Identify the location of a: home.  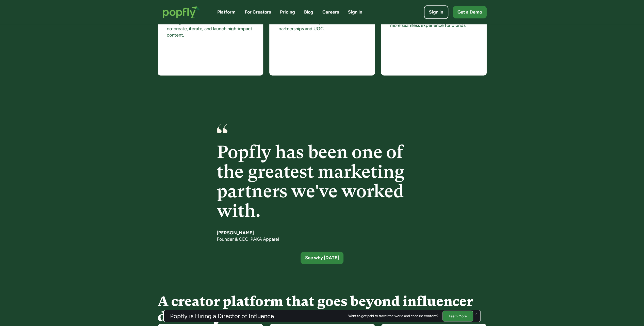
(181, 12).